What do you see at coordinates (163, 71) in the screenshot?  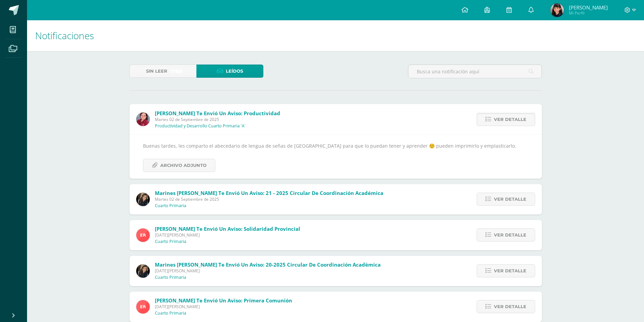 I see `a: Sin leer(1185)` at bounding box center [163, 71].